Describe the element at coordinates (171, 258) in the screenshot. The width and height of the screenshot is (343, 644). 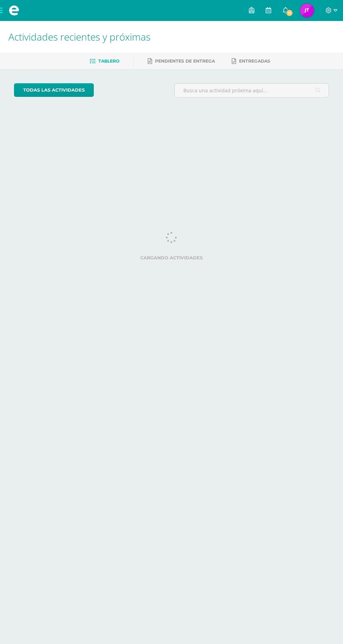
I see `label: Cargando actividades` at that location.